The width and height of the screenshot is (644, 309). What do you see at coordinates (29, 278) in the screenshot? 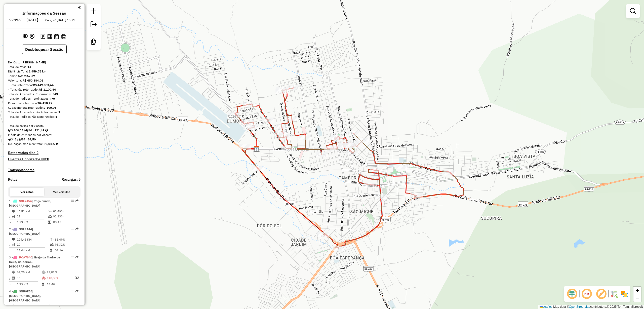
I see `td: 36` at bounding box center [29, 278].